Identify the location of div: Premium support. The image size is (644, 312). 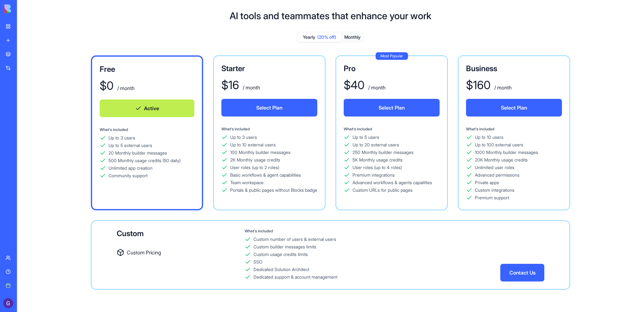
(492, 198).